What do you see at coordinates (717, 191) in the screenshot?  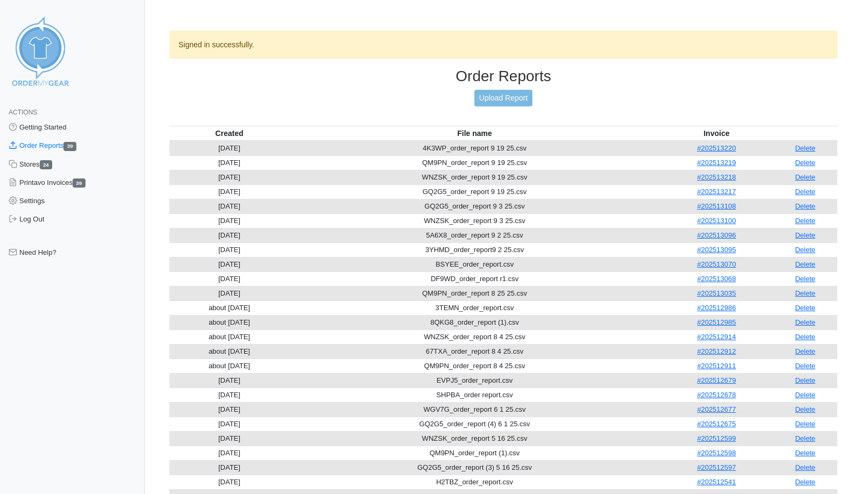 I see `a: #202513217` at bounding box center [717, 191].